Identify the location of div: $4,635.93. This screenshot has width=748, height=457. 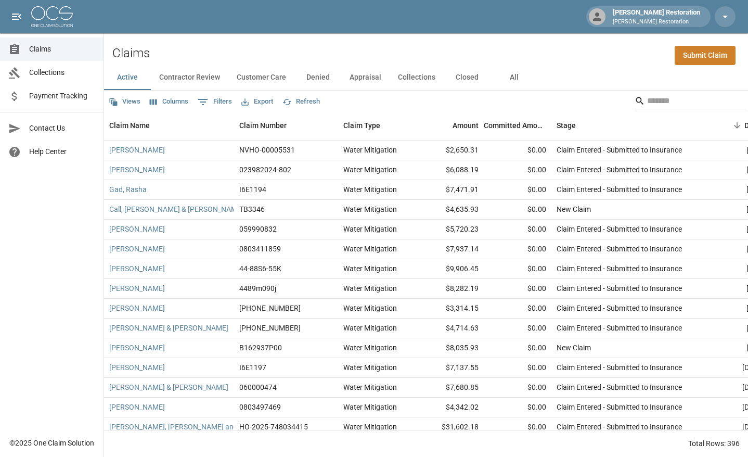
(450, 210).